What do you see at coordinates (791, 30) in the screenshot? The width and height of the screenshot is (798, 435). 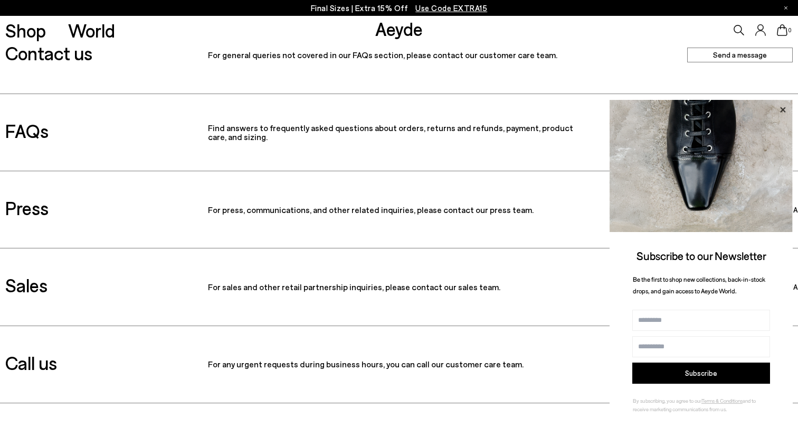 I see `span: 0` at bounding box center [791, 30].